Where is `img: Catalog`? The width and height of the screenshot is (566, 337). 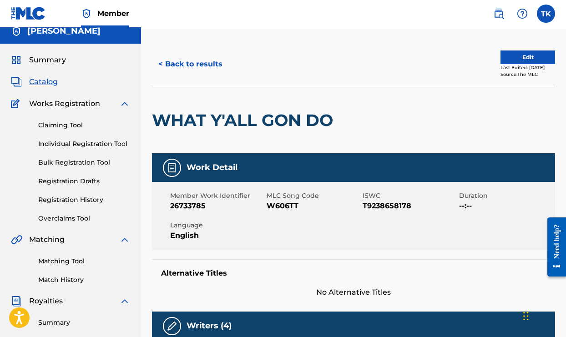
img: Catalog is located at coordinates (16, 82).